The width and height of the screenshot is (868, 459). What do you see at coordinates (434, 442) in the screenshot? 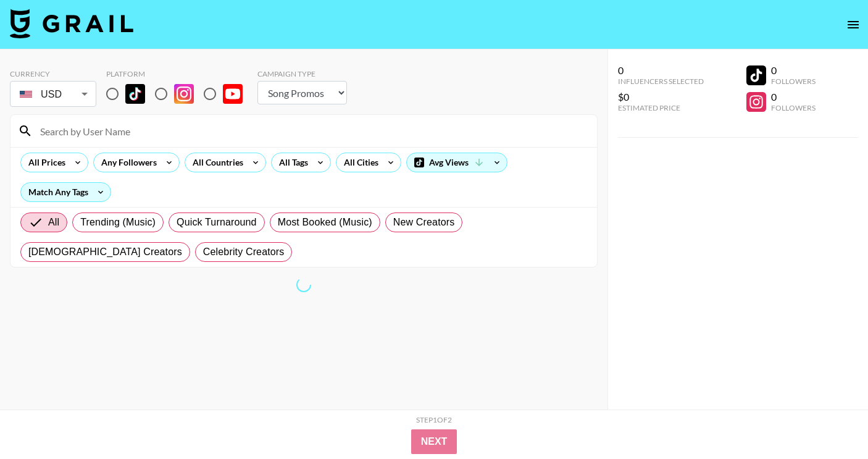
I see `button: Next` at bounding box center [434, 442].